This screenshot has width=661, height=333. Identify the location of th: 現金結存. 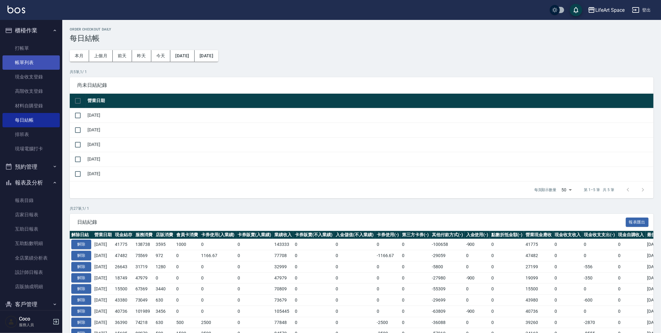
(124, 235).